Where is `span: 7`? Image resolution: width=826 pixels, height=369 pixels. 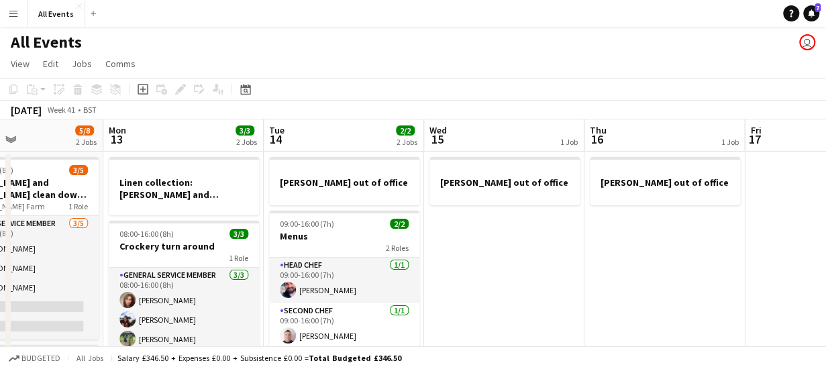
span: 7 is located at coordinates (817, 7).